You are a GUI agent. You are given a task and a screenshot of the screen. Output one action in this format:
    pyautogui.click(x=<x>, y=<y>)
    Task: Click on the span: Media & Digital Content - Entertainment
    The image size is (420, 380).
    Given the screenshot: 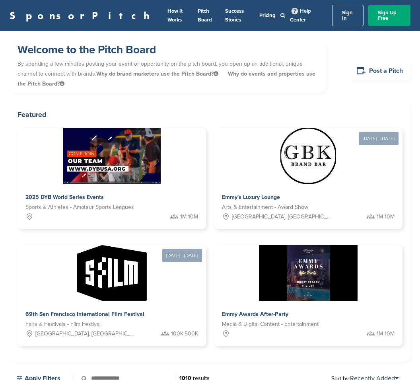 What is the action you would take?
    pyautogui.click(x=270, y=324)
    